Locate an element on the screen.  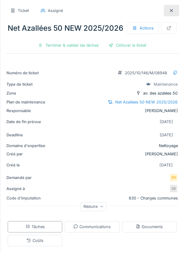
div: Créé par is located at coordinates (29, 154).